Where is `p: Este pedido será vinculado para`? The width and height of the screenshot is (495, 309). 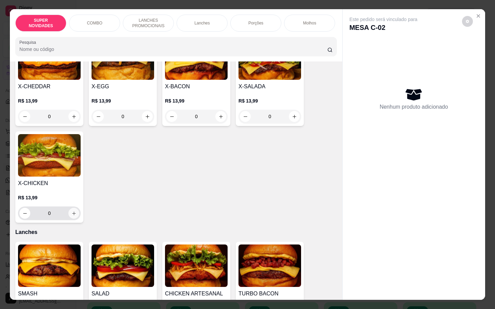 p: Este pedido será vinculado para is located at coordinates (383, 19).